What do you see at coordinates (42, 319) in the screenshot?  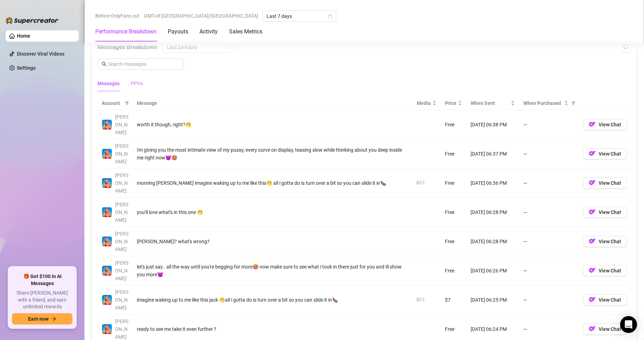 I see `button: Earn nowarrow-right` at bounding box center [42, 319].